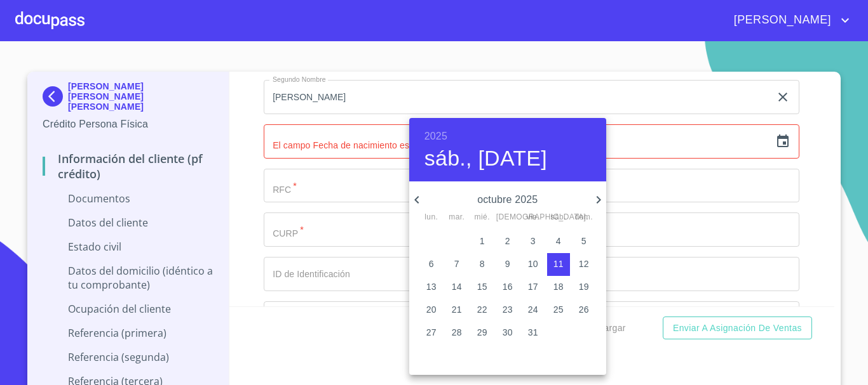  What do you see at coordinates (483, 241) in the screenshot?
I see `p: 1` at bounding box center [483, 241].